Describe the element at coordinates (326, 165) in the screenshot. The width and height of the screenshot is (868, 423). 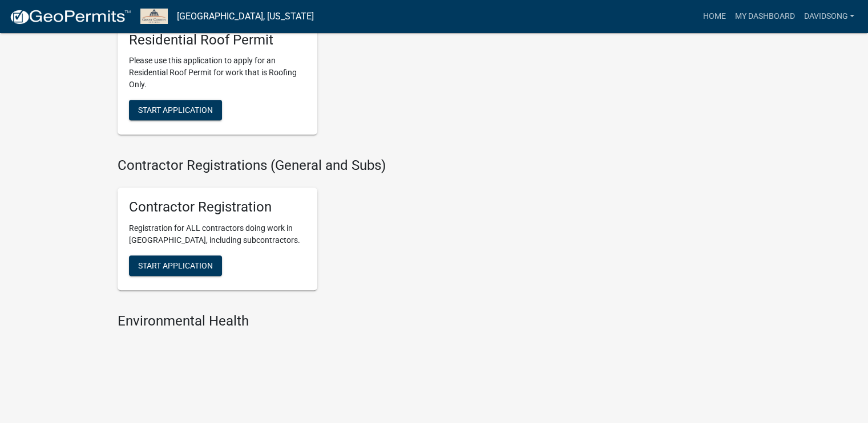
I see `h4: Contractor Registrations (General and Subs)` at that location.